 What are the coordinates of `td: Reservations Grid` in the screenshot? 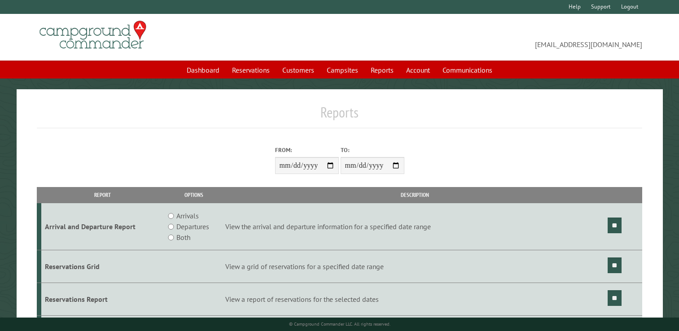 It's located at (103, 266).